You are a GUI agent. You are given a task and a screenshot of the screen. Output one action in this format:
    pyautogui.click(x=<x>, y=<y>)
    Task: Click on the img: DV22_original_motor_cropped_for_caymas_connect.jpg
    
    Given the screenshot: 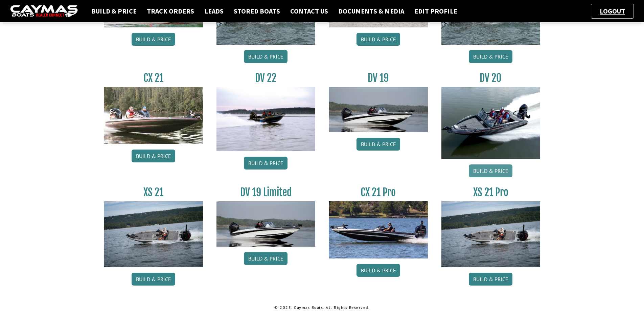 What is the action you would take?
    pyautogui.click(x=266, y=119)
    